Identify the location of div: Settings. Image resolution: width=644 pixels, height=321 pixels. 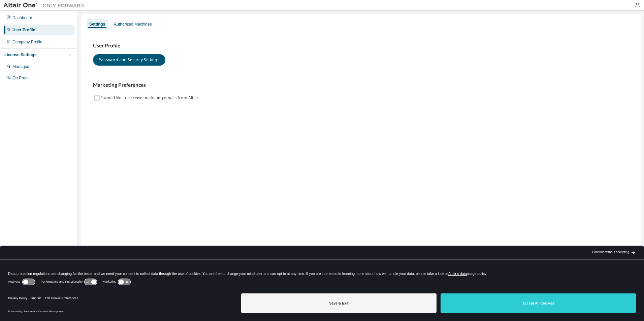
(97, 24).